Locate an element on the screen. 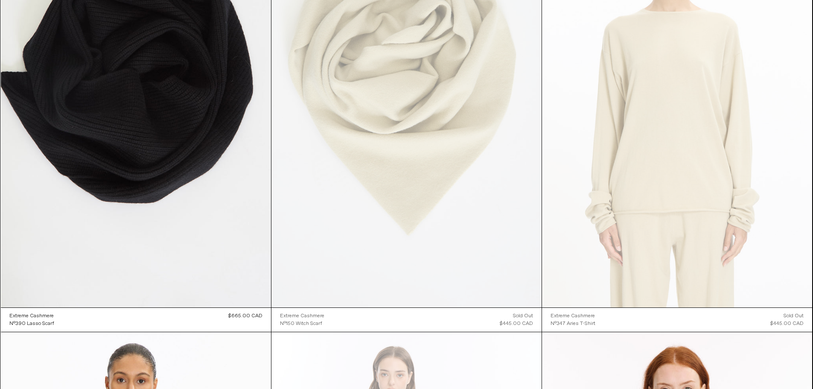 This screenshot has width=813, height=389. div: N°347 Aries T-Shirt is located at coordinates (573, 324).